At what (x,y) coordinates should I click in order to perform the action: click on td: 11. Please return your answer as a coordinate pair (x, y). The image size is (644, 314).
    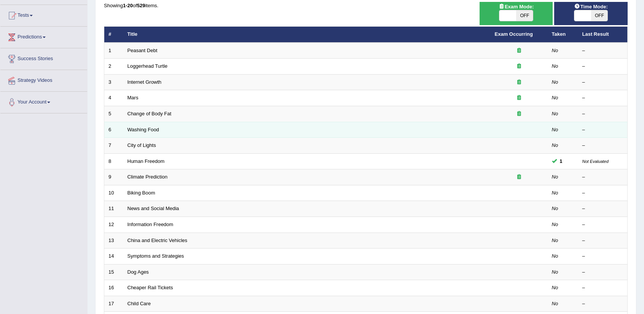
    Looking at the image, I should click on (114, 209).